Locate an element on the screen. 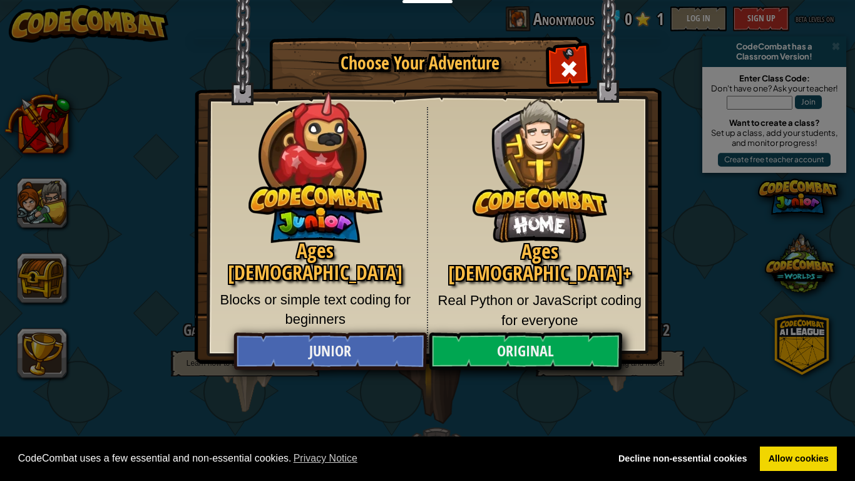 The image size is (855, 481). span: CodeCombat uses a few essential and non-essential cookies. is located at coordinates (309, 458).